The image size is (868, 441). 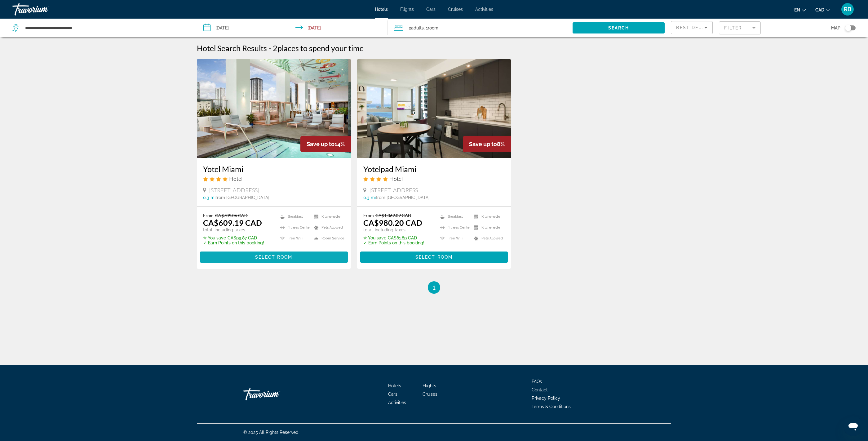 What do you see at coordinates (691, 27) in the screenshot?
I see `mat-select: Sort by` at bounding box center [691, 27].